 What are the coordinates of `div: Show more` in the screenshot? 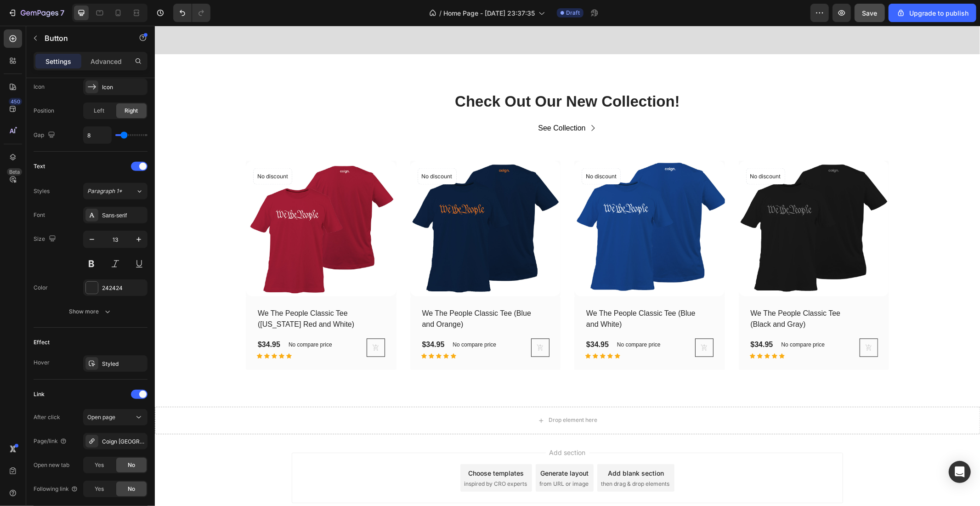 It's located at (91, 312).